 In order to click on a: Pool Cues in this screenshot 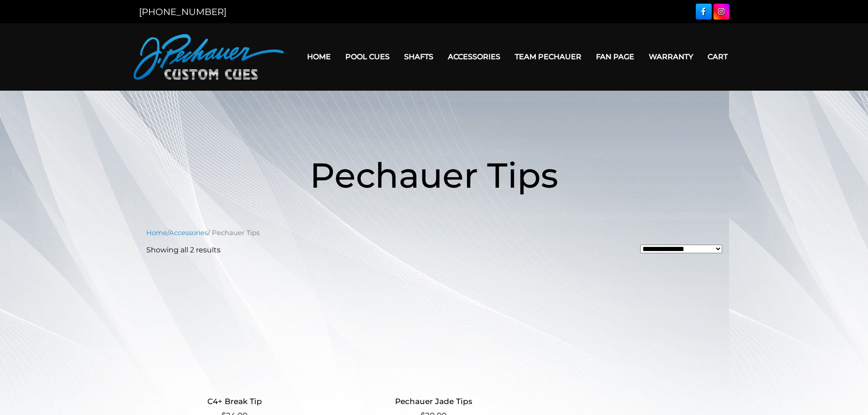, I will do `click(367, 57)`.